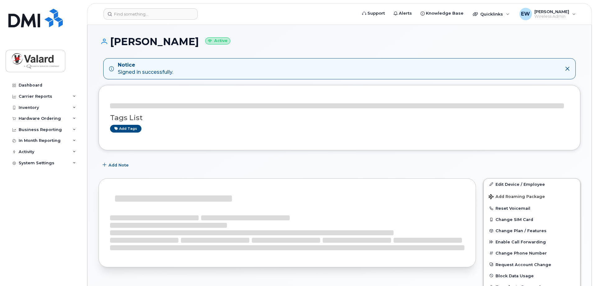  What do you see at coordinates (532, 208) in the screenshot?
I see `button: Reset Voicemail` at bounding box center [532, 208].